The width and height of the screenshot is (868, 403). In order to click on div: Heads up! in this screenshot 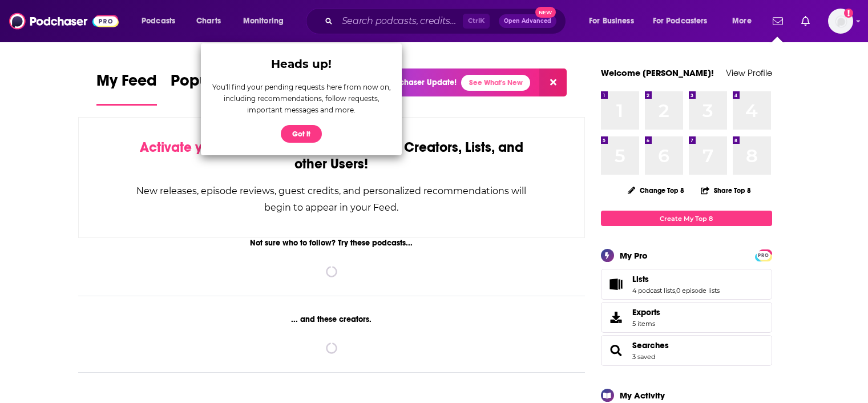, I will do `click(301, 64)`.